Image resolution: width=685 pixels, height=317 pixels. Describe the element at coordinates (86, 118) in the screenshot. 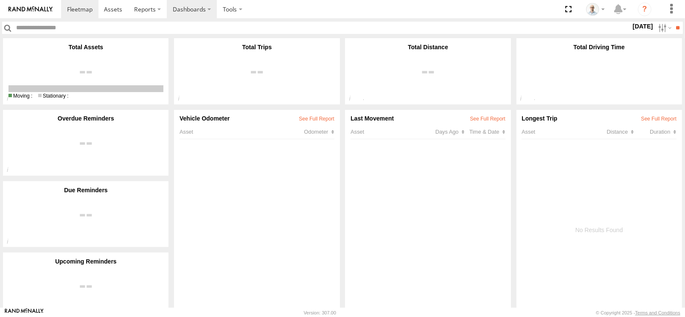

I see `div: Overdue Reminders` at that location.